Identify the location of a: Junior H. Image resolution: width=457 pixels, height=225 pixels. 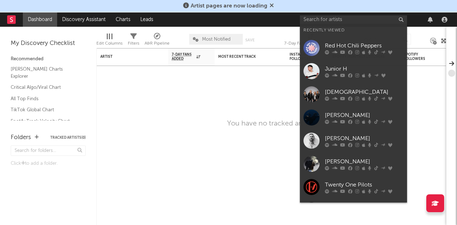
(353, 71).